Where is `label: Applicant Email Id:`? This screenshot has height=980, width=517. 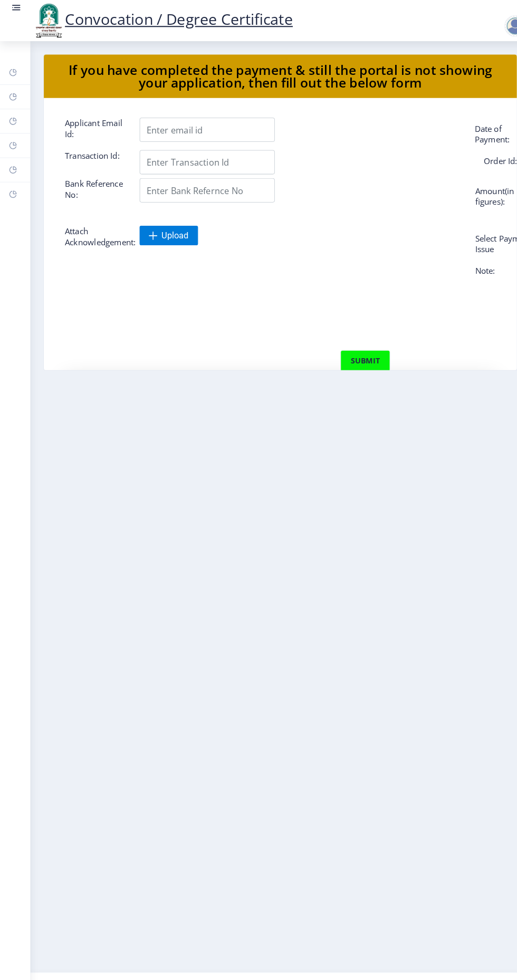 label: Applicant Email Id: is located at coordinates (92, 125).